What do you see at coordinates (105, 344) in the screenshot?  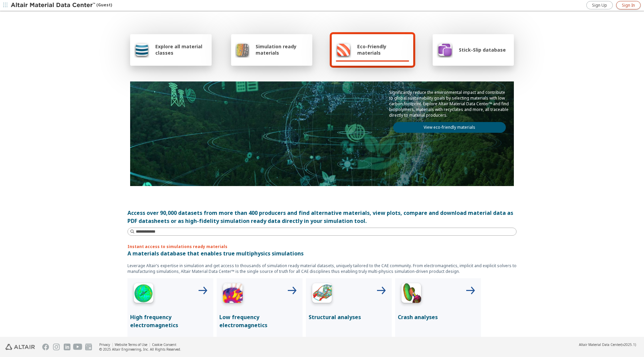 I see `a: Privacy` at bounding box center [105, 344].